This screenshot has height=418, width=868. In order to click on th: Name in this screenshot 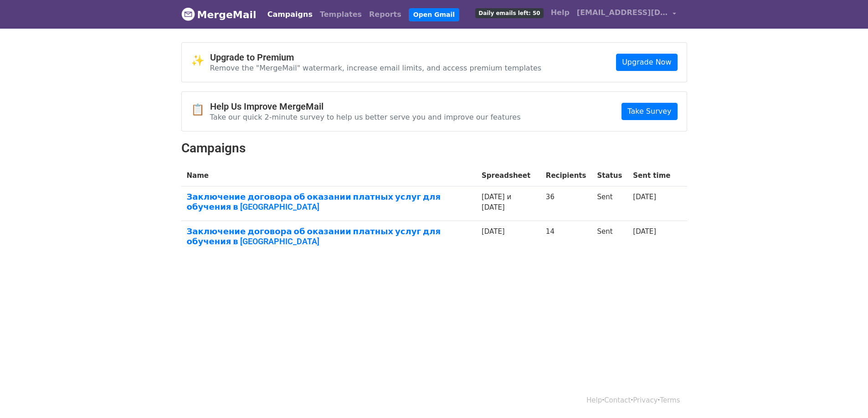, I will do `click(328, 175)`.